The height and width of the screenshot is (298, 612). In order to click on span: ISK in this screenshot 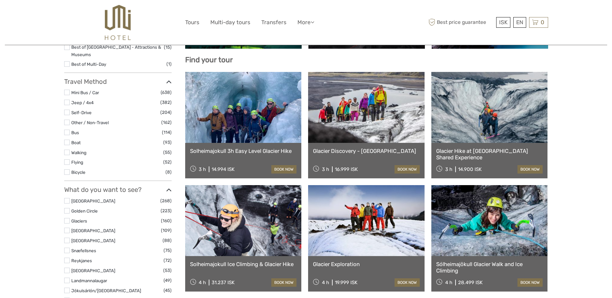, I will do `click(503, 22)`.